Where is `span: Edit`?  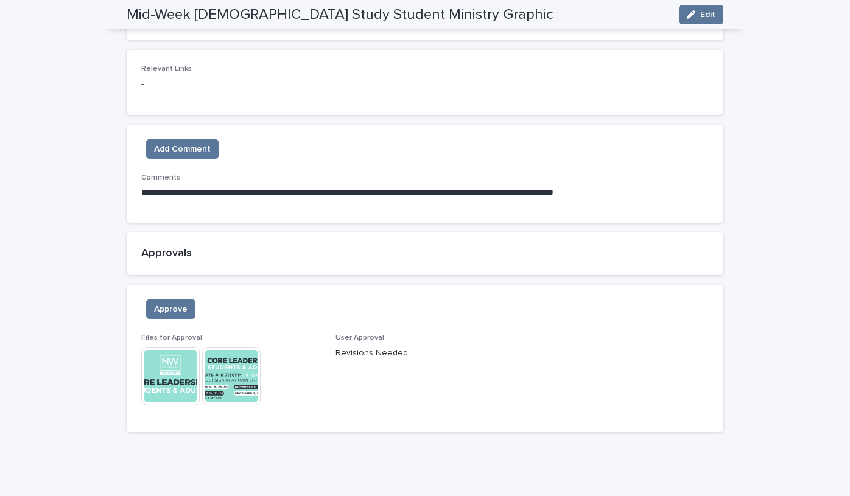 span: Edit is located at coordinates (708, 15).